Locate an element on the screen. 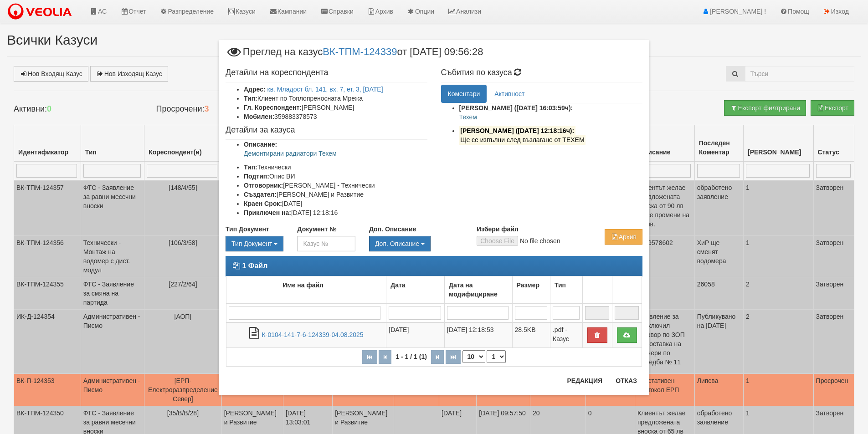  b: Гл. Кореспондент: is located at coordinates (272, 107).